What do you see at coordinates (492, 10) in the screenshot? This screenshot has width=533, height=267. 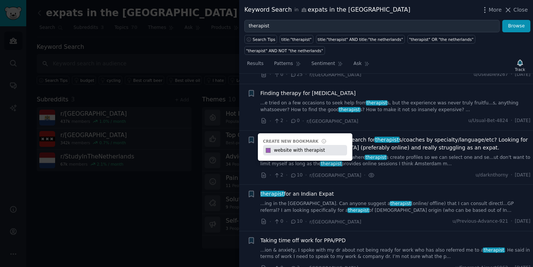 I see `button: More` at bounding box center [492, 10].